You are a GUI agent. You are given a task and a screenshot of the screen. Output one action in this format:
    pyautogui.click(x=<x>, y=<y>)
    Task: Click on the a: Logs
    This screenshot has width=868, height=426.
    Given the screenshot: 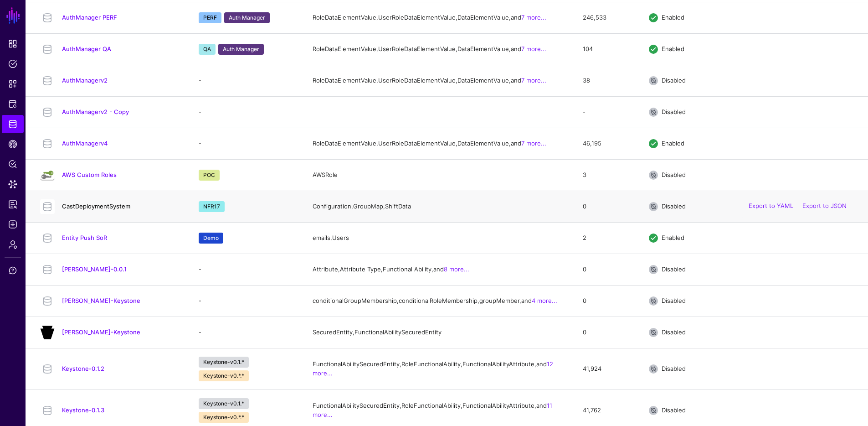 What is the action you would take?
    pyautogui.click(x=13, y=225)
    